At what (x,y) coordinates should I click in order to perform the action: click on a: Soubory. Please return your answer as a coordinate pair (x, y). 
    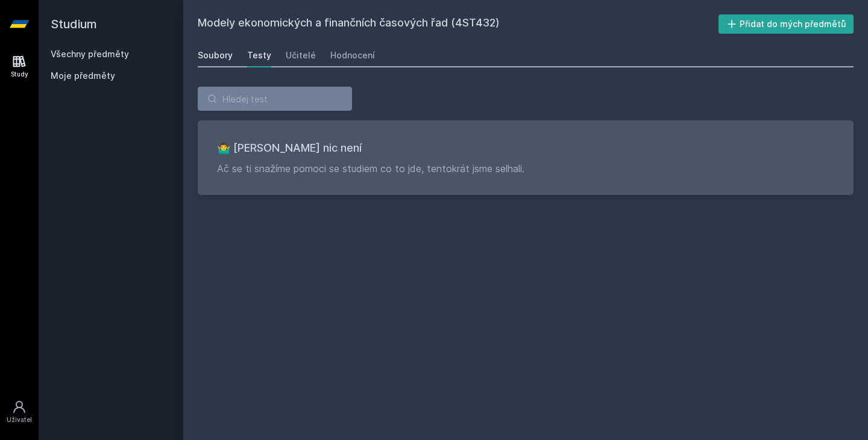
    Looking at the image, I should click on (215, 56).